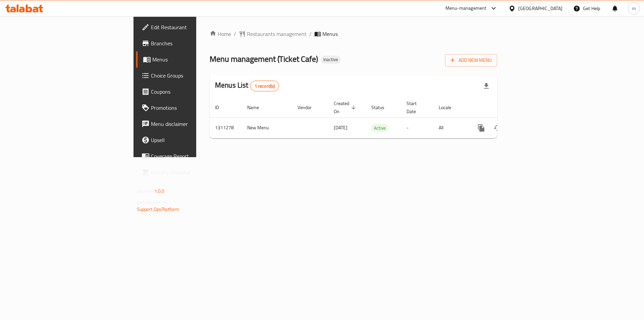 This screenshot has height=320, width=644. What do you see at coordinates (189, 44) in the screenshot?
I see `a: Branches` at bounding box center [189, 44].